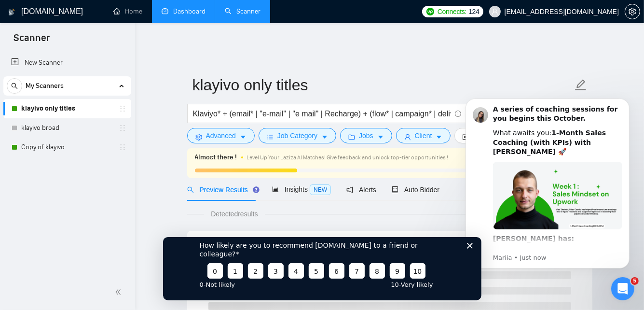 This screenshot has width=644, height=310. Describe the element at coordinates (216, 158) in the screenshot. I see `span: Almost there !` at that location.